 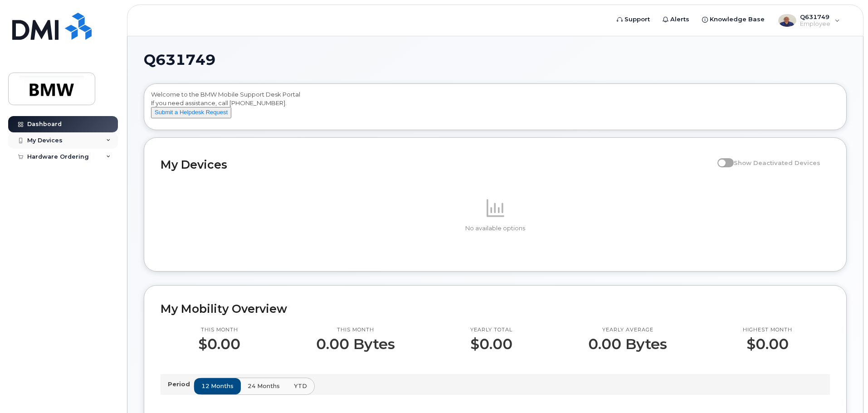 I want to click on p: Highest month, so click(x=767, y=330).